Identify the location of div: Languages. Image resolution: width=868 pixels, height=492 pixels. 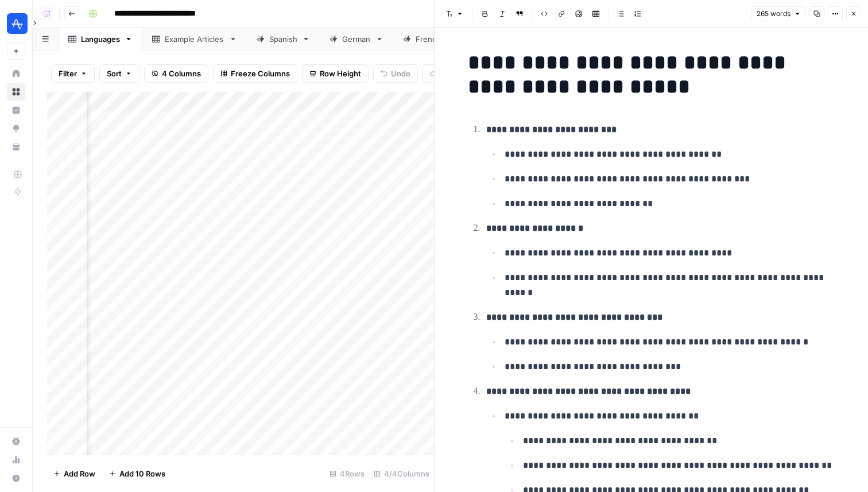
(101, 40).